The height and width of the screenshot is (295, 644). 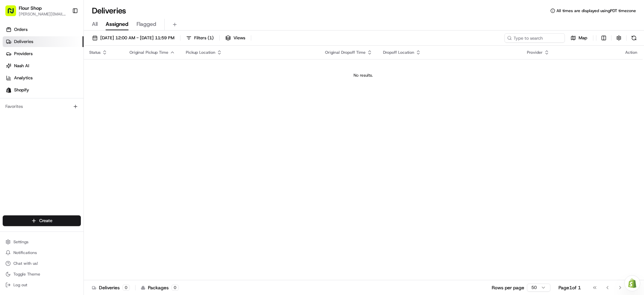 I want to click on span: Create, so click(x=45, y=221).